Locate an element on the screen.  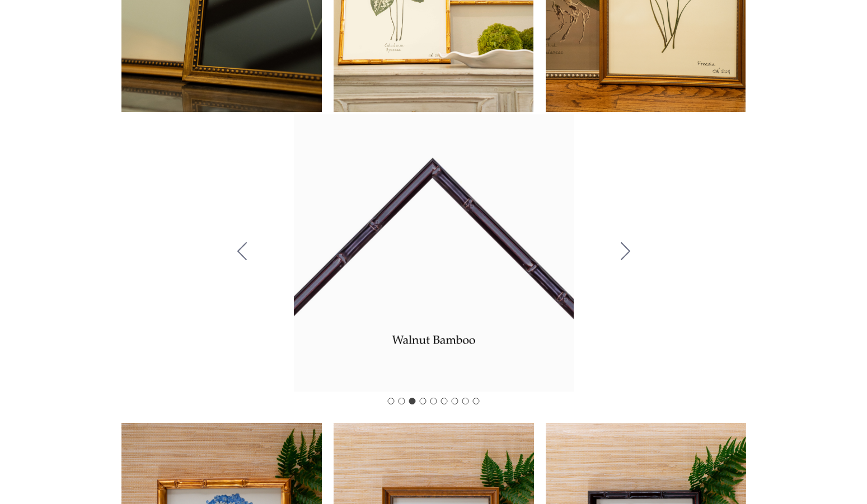
button: Go to slide 3 is located at coordinates (413, 401).